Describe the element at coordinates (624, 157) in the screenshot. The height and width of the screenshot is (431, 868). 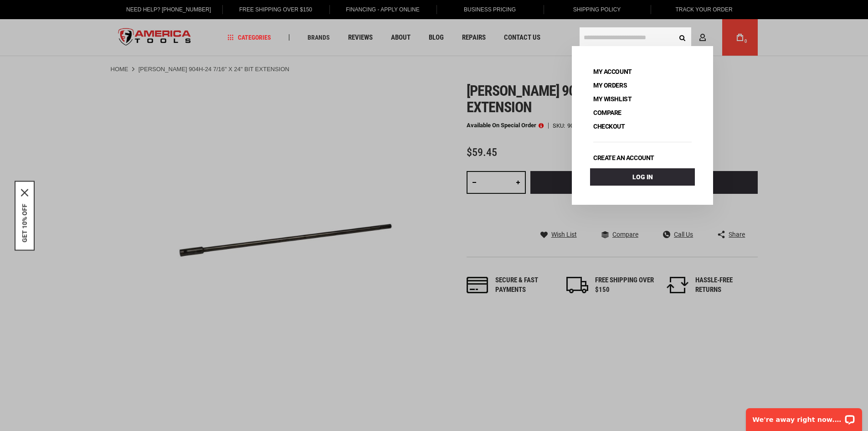
I see `a: Create an account` at that location.